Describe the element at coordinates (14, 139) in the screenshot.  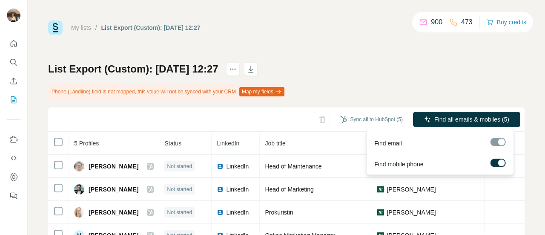
I see `button: Use Surfe on LinkedIn` at that location.